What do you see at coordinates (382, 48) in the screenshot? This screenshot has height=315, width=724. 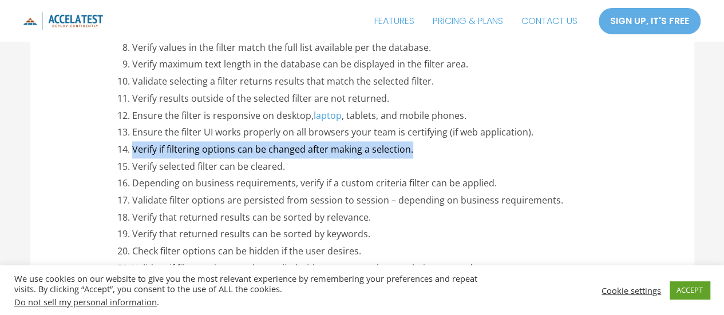 I see `li: Verify values in the filter match the full list available per the database.` at bounding box center [382, 48].